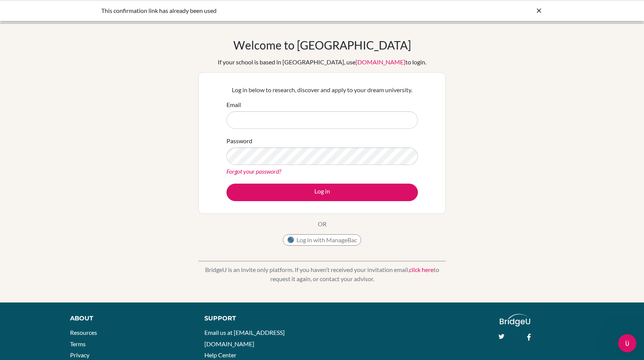  I want to click on button: Log in with ManageBac, so click(322, 240).